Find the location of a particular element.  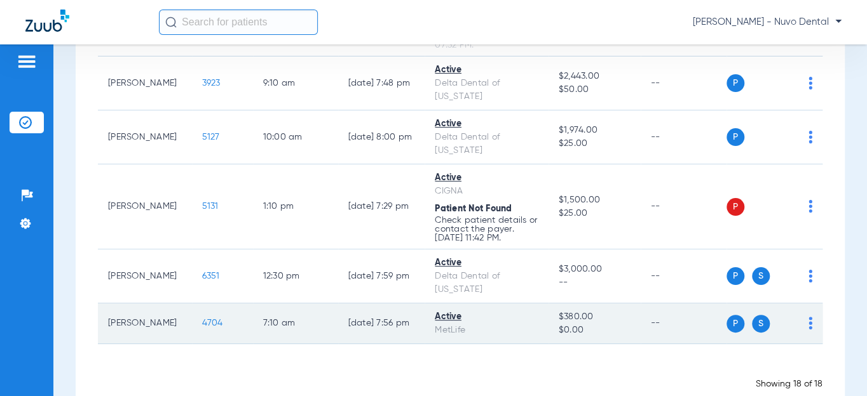

span: $3,000.00 is located at coordinates (594, 269).